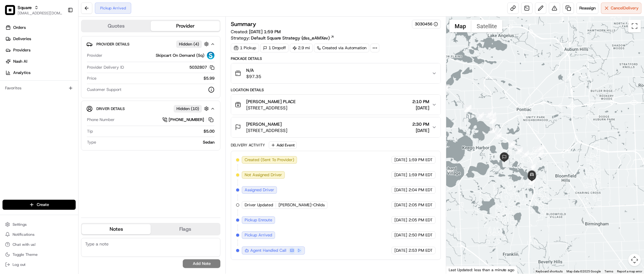 The width and height of the screenshot is (644, 274). I want to click on button: Reassign, so click(588, 8).